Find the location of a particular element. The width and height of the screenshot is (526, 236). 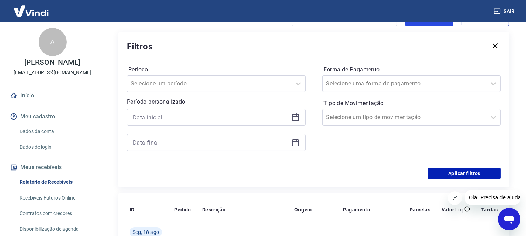

p: Valor Líq. is located at coordinates (453, 210).